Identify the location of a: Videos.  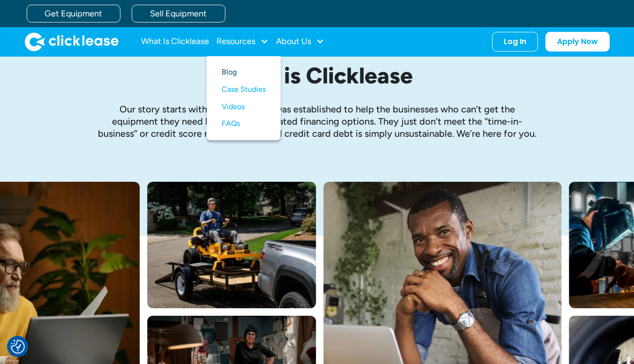
(244, 107).